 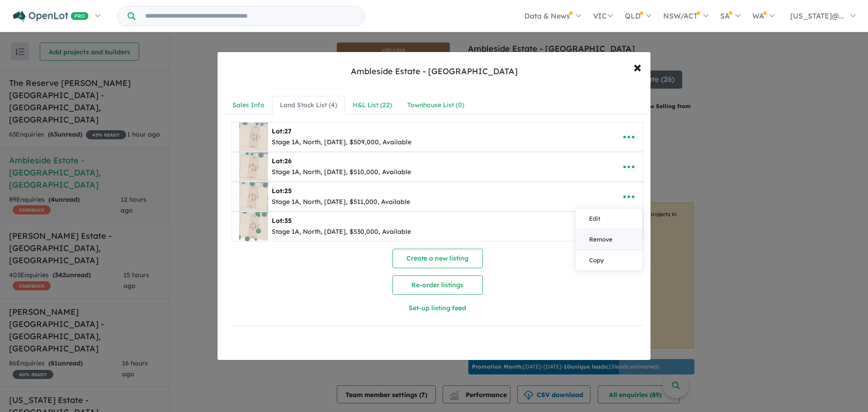 What do you see at coordinates (254, 227) in the screenshot?
I see `img: Ambleside%20Estate%20-%20Point%20Cook%20-%20Lot%2035___1754956877.jpg` at bounding box center [254, 227].